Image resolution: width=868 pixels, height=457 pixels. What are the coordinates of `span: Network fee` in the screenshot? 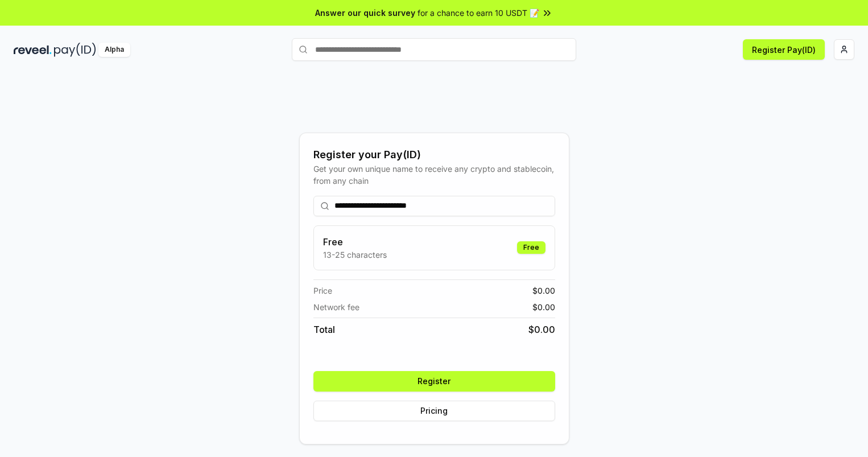 It's located at (336, 307).